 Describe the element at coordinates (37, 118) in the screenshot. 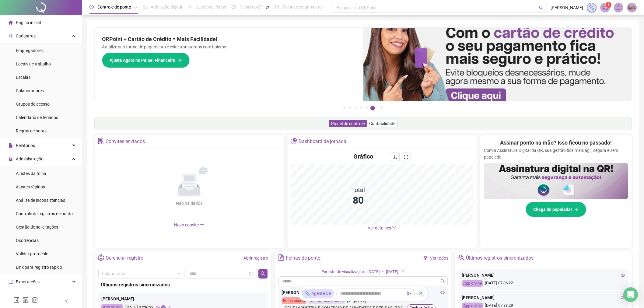

I see `span: Calendário de feriados` at that location.